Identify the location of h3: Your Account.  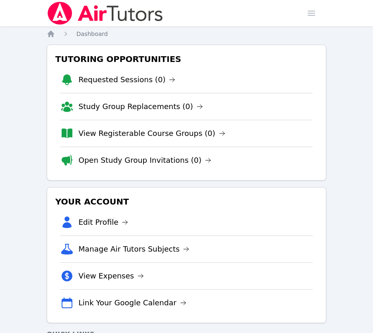
(186, 202).